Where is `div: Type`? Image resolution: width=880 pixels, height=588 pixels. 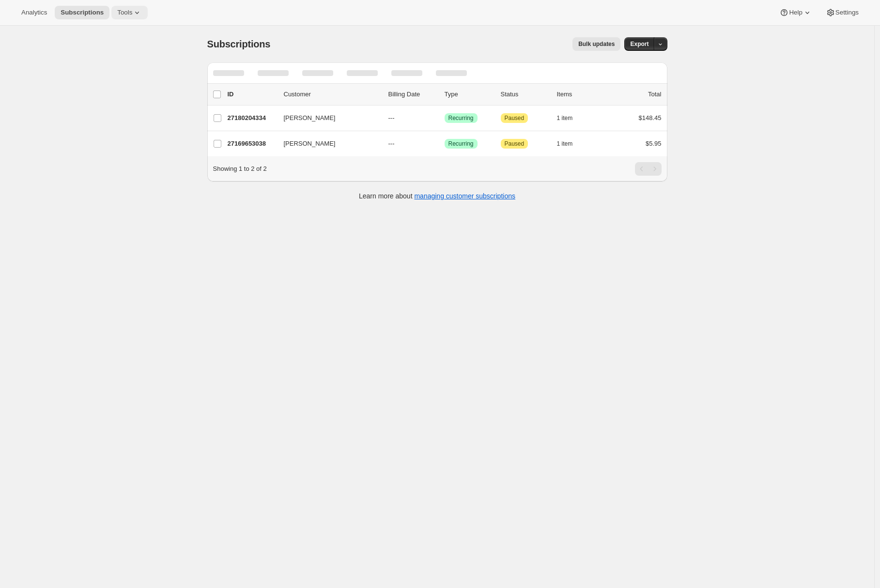 div: Type is located at coordinates (469, 94).